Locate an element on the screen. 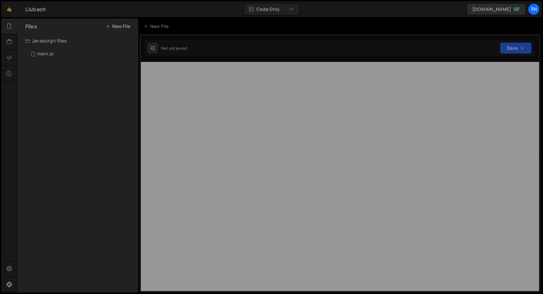  div: Liubach is located at coordinates (36, 9).